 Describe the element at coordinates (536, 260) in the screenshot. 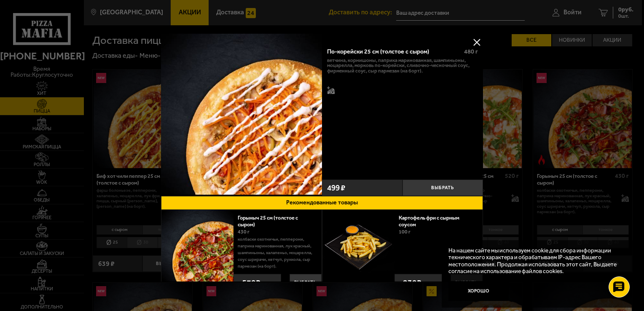

I see `p: На нашем сайте мы используем cookie для сбора информации технического характера и обрабатываем IP...` at that location.